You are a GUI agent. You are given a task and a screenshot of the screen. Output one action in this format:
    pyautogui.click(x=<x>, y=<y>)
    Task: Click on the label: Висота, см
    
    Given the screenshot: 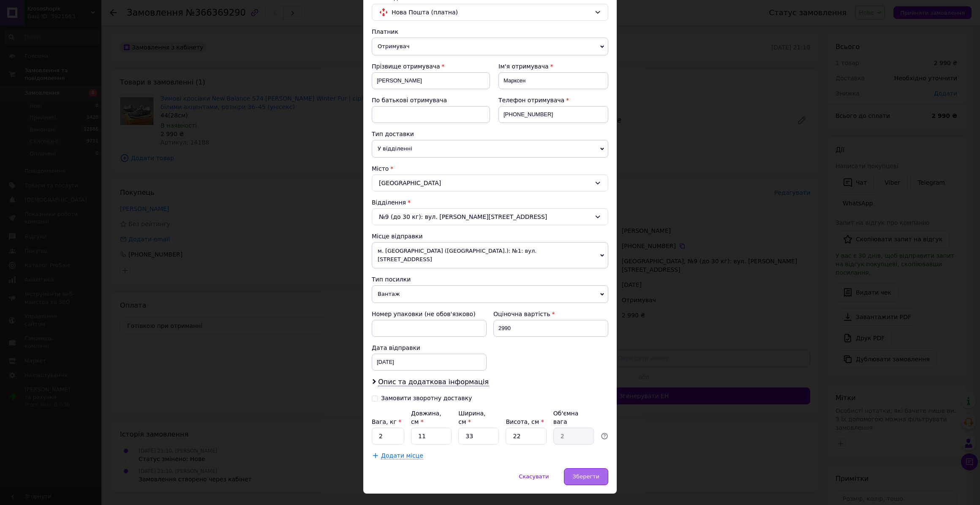 What is the action you would take?
    pyautogui.click(x=525, y=421)
    